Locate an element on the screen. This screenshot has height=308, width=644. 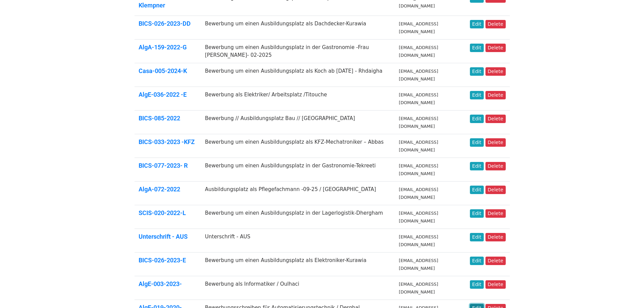
div: Chat-Widget is located at coordinates (627, 292).